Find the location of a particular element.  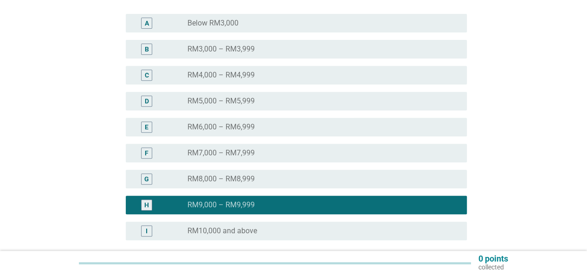

p: collected is located at coordinates (493, 267).